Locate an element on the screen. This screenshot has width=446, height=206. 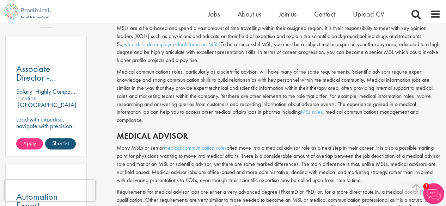
a: Upload CV is located at coordinates (368, 14).